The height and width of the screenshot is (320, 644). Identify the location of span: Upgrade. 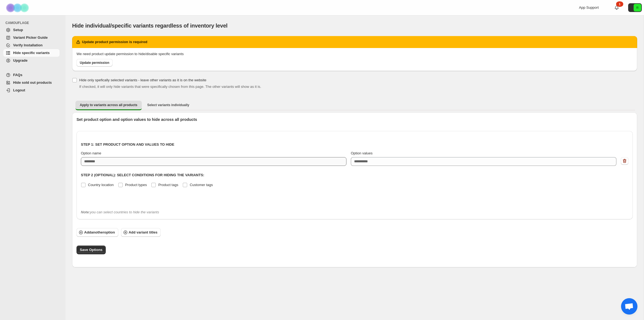
(21, 60).